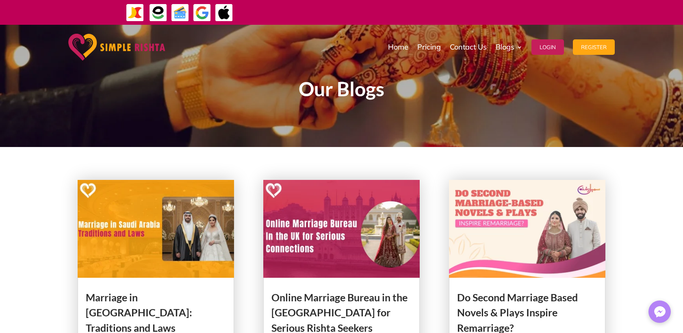  What do you see at coordinates (180, 13) in the screenshot?
I see `img: Credit Cards` at bounding box center [180, 13].